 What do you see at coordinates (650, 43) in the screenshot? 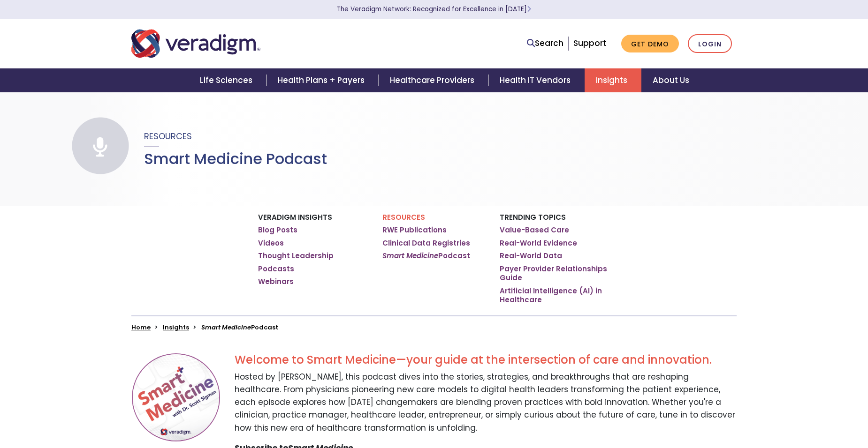
I see `a: Get Demo` at bounding box center [650, 43].